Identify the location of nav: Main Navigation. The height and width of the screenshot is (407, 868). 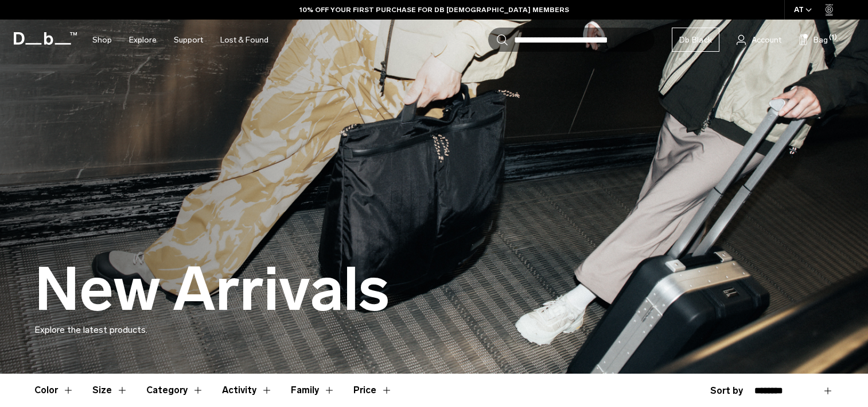
(180, 39).